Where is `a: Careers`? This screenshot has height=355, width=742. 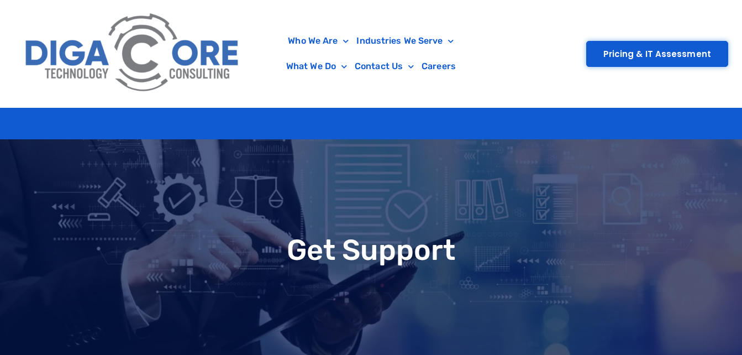
a: Careers is located at coordinates (439, 66).